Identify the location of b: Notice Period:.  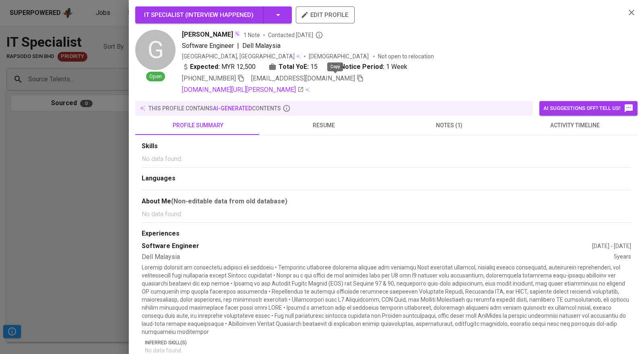
(362, 67).